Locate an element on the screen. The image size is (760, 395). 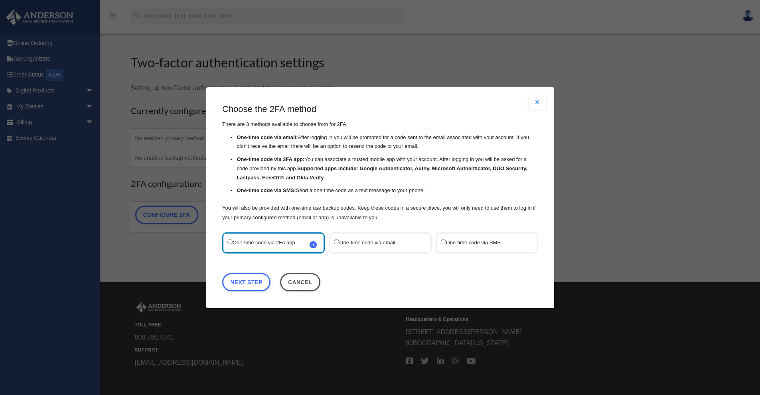
strong: Supported apps include: Google Authenticator, Authy, Microsoft Authenticator, DUO Security, Lastp... is located at coordinates (382, 173).